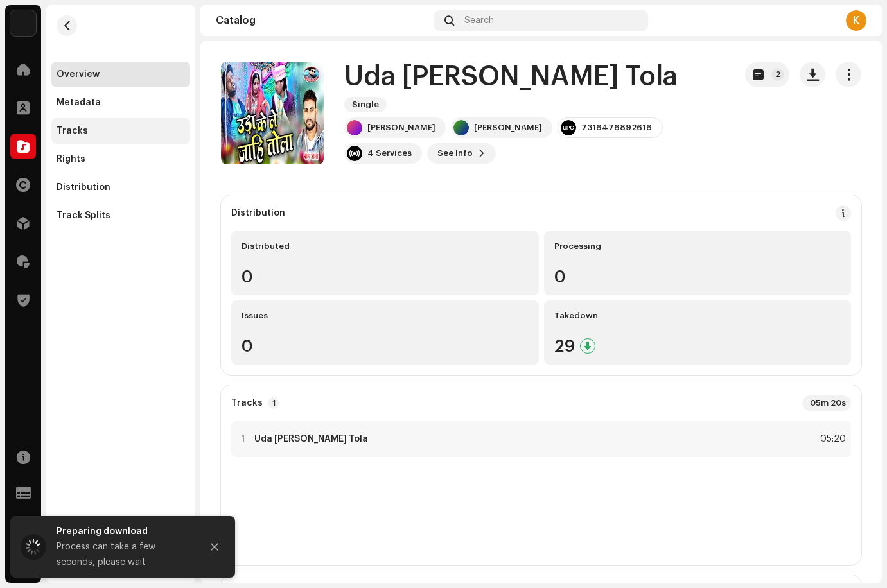  What do you see at coordinates (856, 20) in the screenshot?
I see `div: K` at bounding box center [856, 20].